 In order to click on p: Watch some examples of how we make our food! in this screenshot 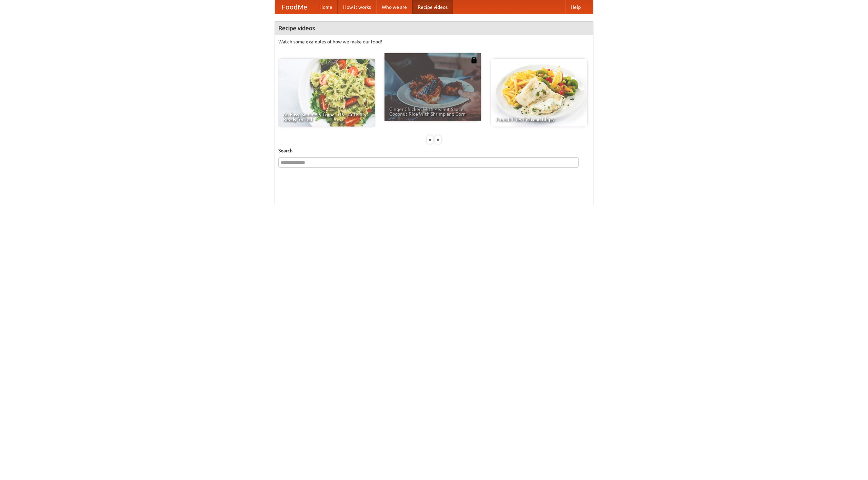, I will do `click(434, 42)`.